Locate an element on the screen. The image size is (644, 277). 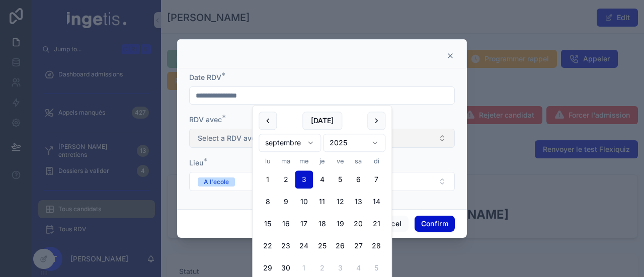
th: jeudi is located at coordinates (322, 161).